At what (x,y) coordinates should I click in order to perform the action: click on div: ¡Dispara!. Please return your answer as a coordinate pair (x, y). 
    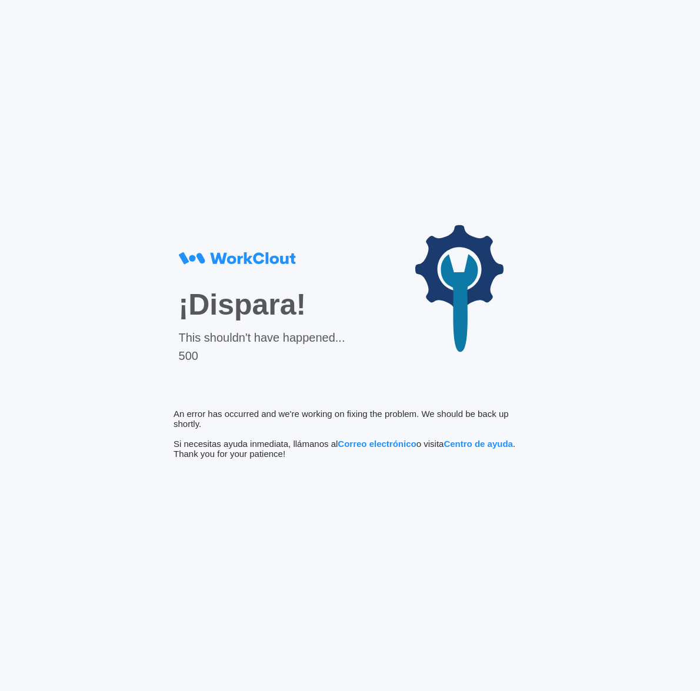
    Looking at the image, I should click on (262, 305).